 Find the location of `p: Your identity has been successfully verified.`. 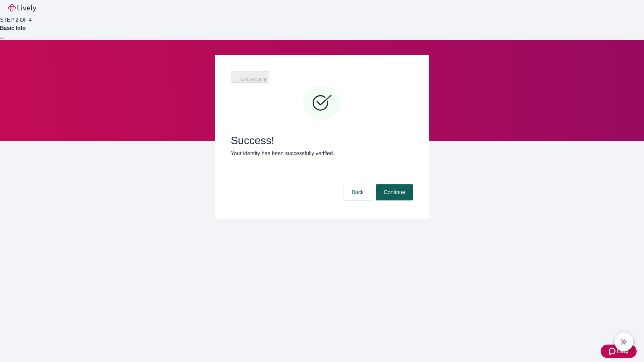

p: Your identity has been successfully verified. is located at coordinates (322, 154).